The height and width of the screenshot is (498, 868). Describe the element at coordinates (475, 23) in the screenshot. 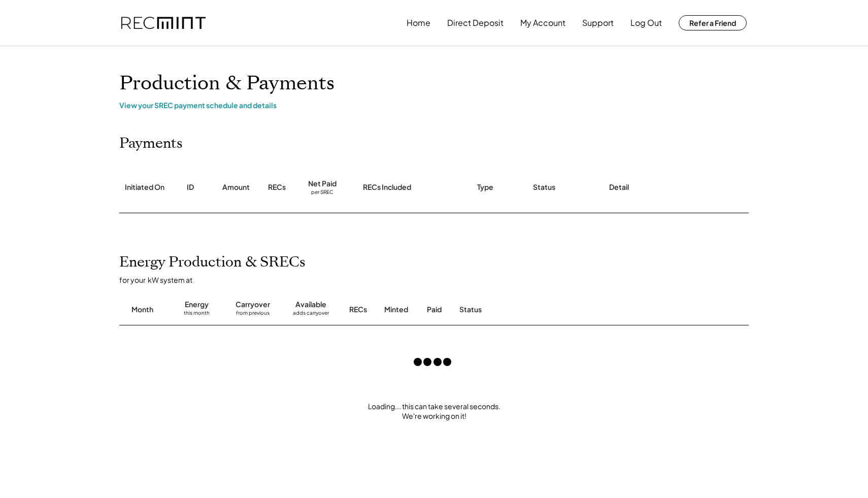

I see `button: Direct Deposit` at that location.